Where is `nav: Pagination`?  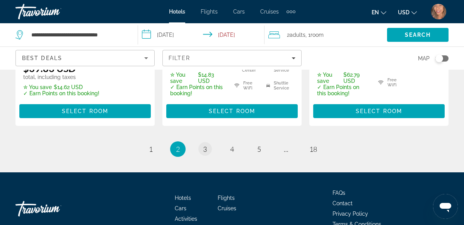
nav: Pagination is located at coordinates (232, 149).